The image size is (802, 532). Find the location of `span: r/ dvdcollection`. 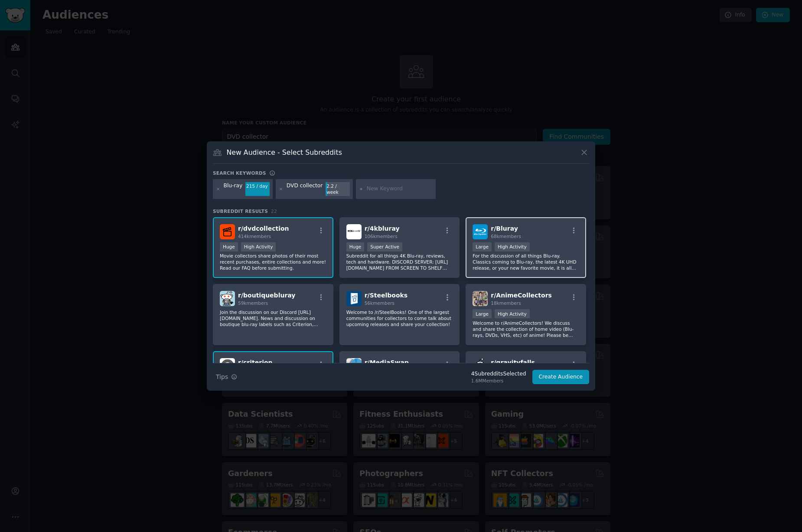

span: r/ dvdcollection is located at coordinates (264, 229).